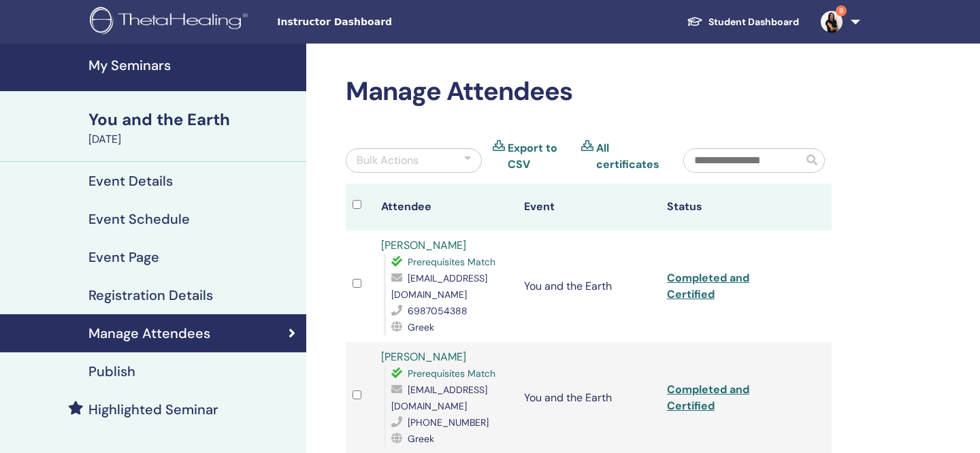 The image size is (980, 453). I want to click on th: Status, so click(732, 207).